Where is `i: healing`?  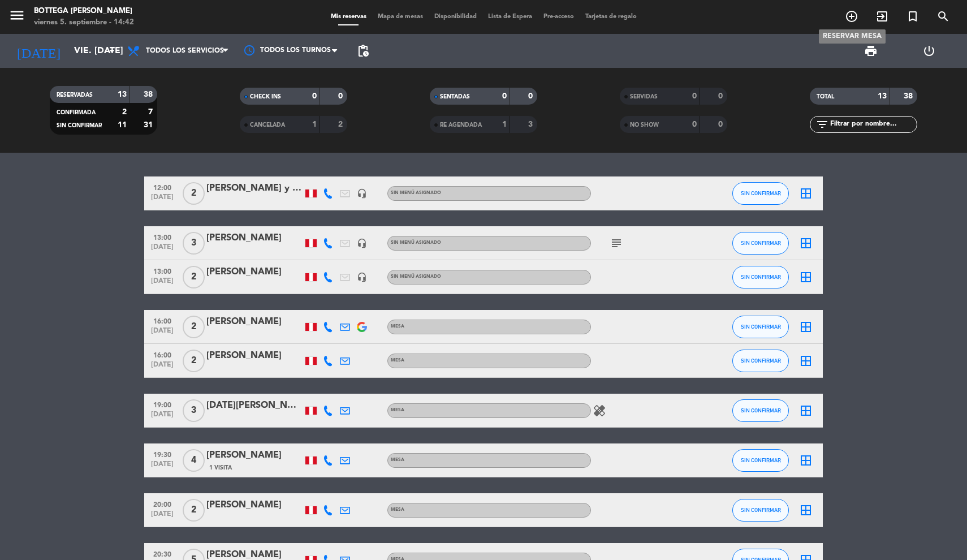
i: healing is located at coordinates (600, 410).